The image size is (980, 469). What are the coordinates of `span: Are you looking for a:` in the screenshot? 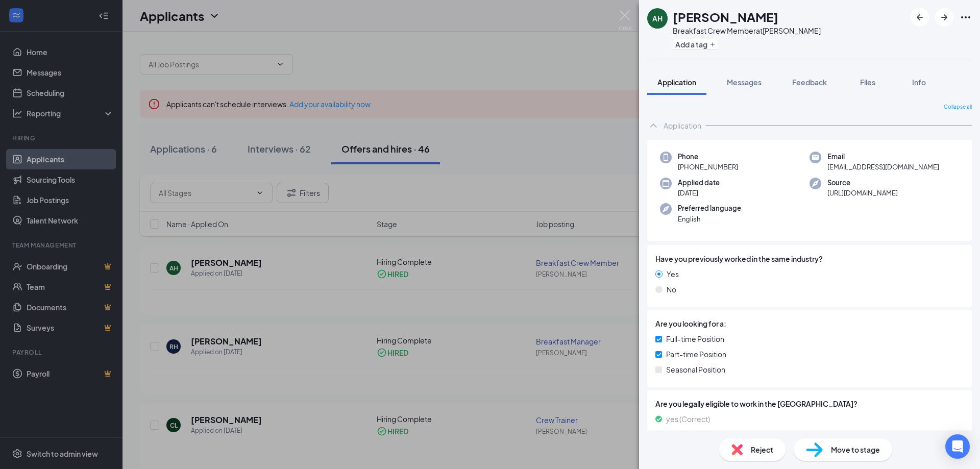 It's located at (691, 323).